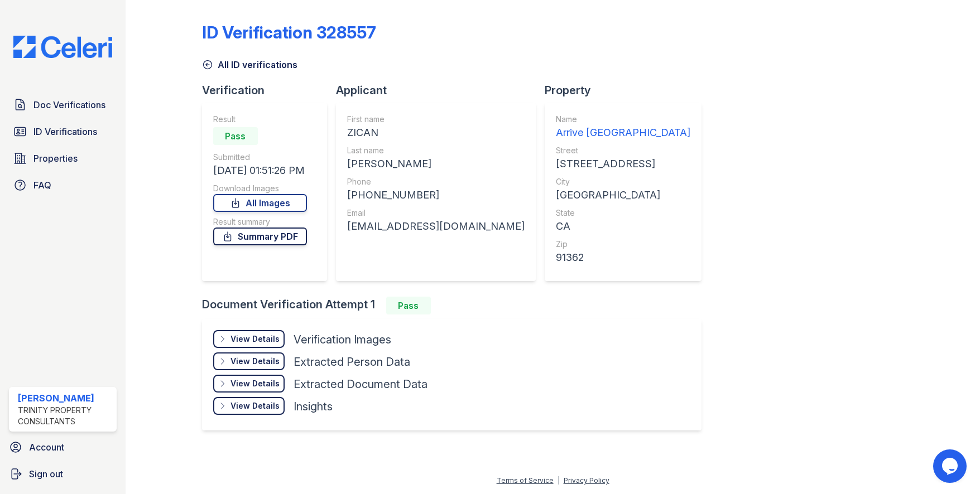 This screenshot has width=980, height=494. What do you see at coordinates (62, 105) in the screenshot?
I see `a: Doc Verifications` at bounding box center [62, 105].